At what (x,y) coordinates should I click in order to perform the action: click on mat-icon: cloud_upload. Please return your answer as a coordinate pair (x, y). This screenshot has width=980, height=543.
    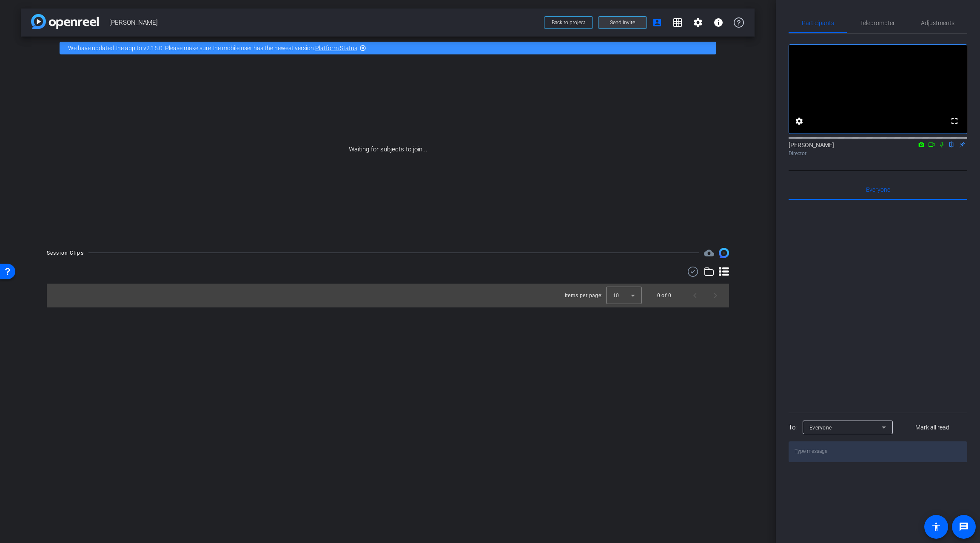
    Looking at the image, I should click on (709, 253).